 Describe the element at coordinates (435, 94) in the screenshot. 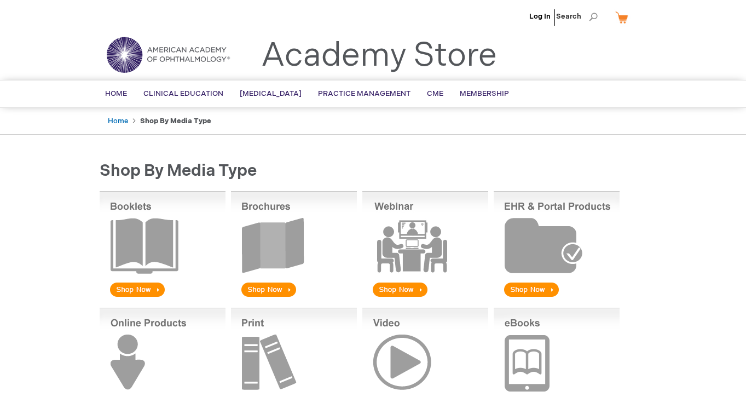

I see `span: CME` at that location.